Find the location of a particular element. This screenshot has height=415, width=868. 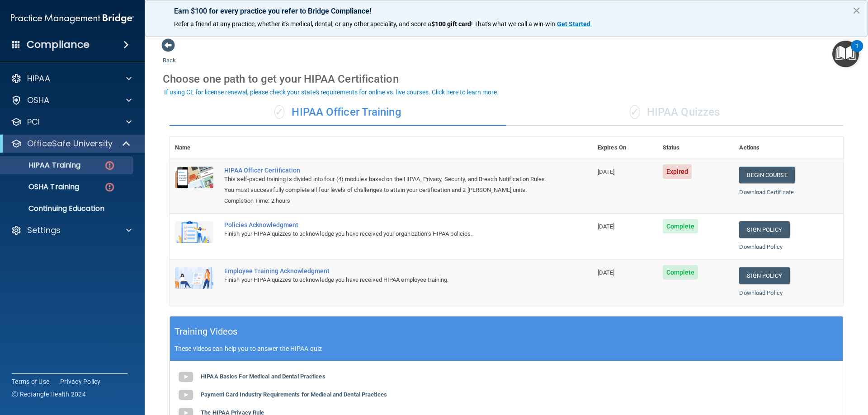

th: Actions is located at coordinates (788, 148).